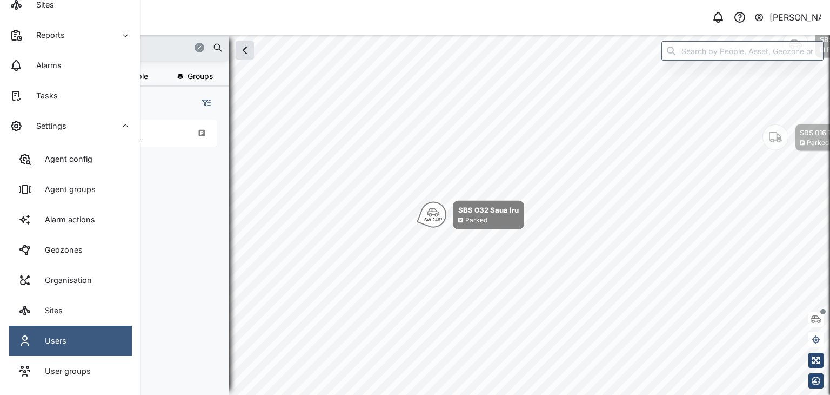  Describe the element at coordinates (432, 215) in the screenshot. I see `canvas: Map` at that location.